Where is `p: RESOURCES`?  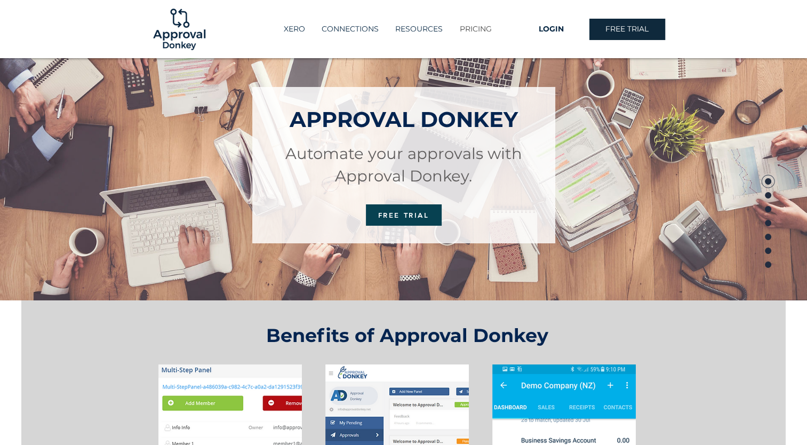
p: RESOURCES is located at coordinates (419, 29).